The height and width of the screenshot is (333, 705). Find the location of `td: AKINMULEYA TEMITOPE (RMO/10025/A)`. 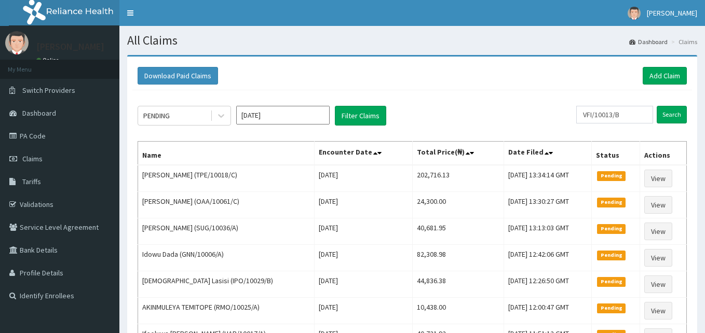

td: AKINMULEYA TEMITOPE (RMO/10025/A) is located at coordinates (226, 311).